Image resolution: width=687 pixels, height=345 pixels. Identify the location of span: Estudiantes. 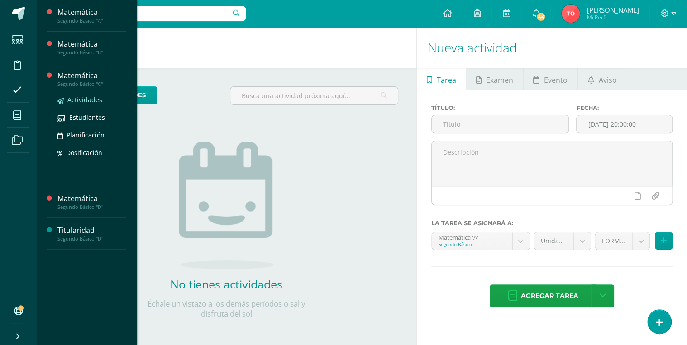
(87, 117).